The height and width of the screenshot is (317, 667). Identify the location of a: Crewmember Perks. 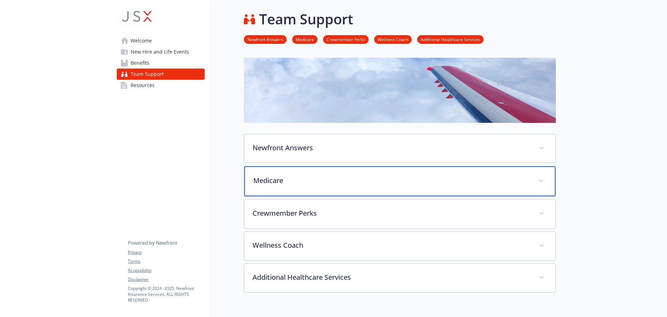
(346, 39).